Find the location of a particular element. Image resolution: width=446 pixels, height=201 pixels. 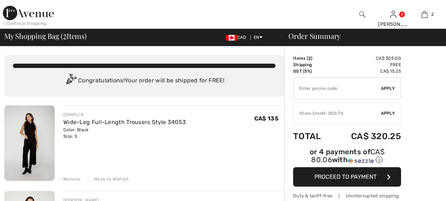

span: CA$ 80.06 is located at coordinates (348, 156).